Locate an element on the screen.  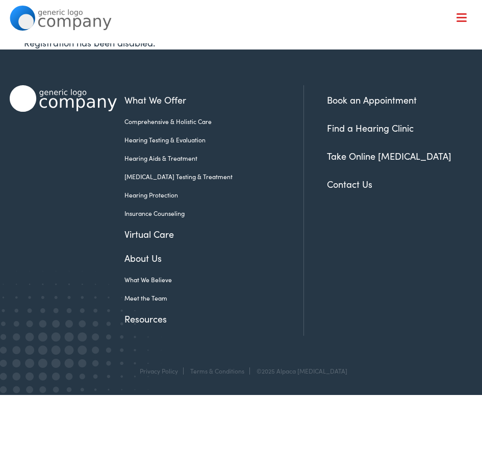
a: Meet the Team is located at coordinates (206, 298).